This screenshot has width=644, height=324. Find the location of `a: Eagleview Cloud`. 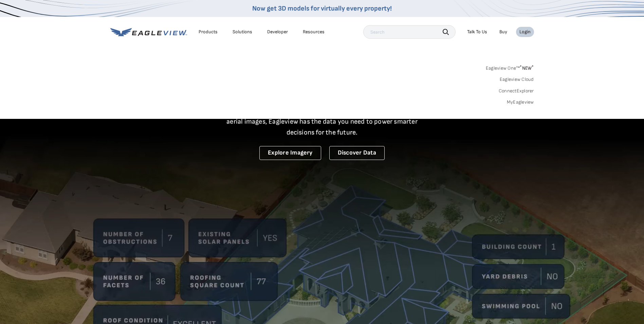

a: Eagleview Cloud is located at coordinates (517, 80).